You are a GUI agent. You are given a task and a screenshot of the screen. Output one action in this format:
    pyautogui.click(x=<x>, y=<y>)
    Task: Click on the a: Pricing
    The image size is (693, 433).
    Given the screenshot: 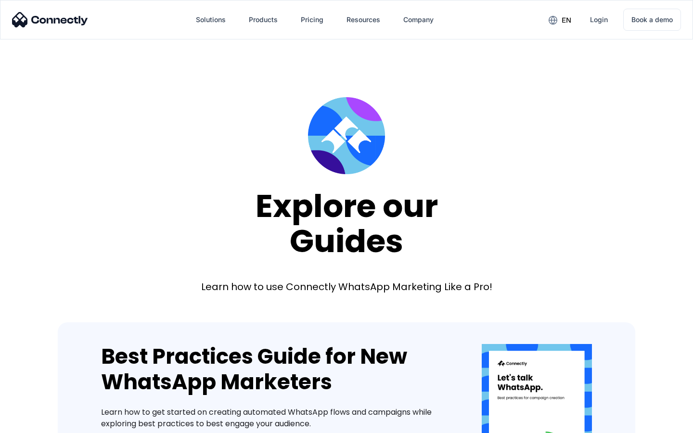 What is the action you would take?
    pyautogui.click(x=312, y=20)
    